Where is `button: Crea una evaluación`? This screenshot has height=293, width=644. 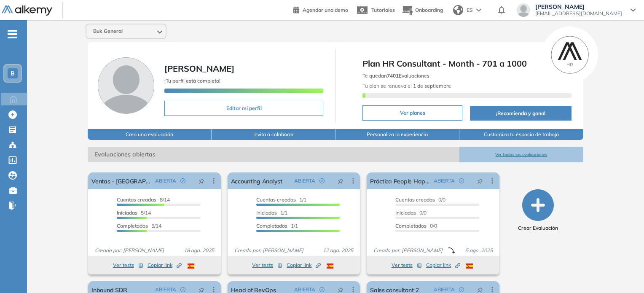
button: Crea una evaluación is located at coordinates (150, 135).